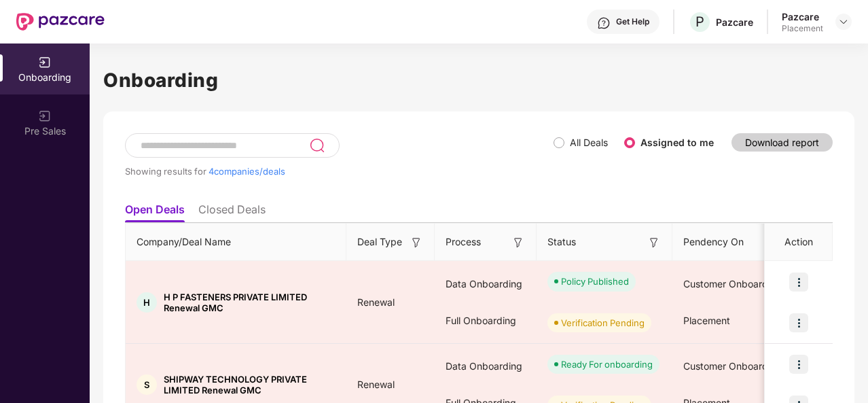 Image resolution: width=868 pixels, height=403 pixels. I want to click on div: Verification Pending, so click(603, 323).